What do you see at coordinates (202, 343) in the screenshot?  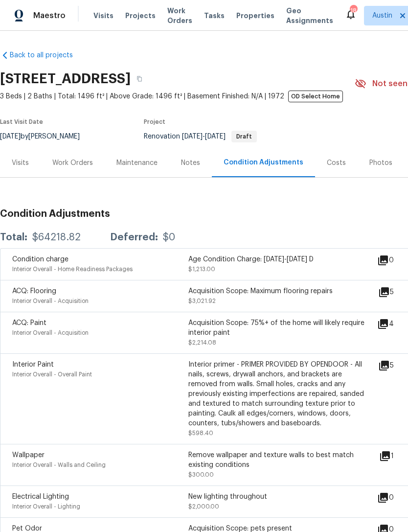 I see `span: $2,214.08` at bounding box center [202, 343].